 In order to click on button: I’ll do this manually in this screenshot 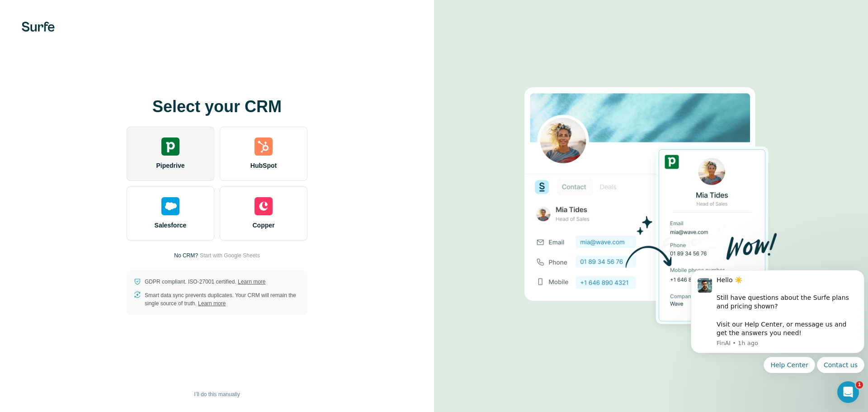, I will do `click(217, 394)`.